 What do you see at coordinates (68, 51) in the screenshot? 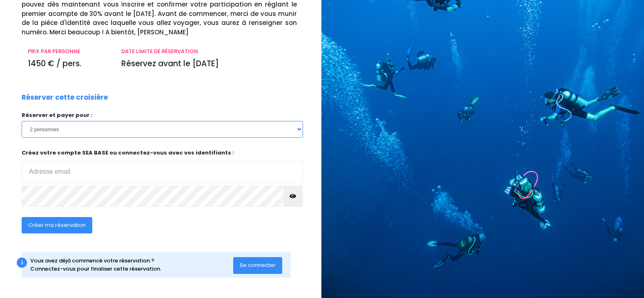
I see `p: PRIX PAR PERSONNE` at bounding box center [68, 51].